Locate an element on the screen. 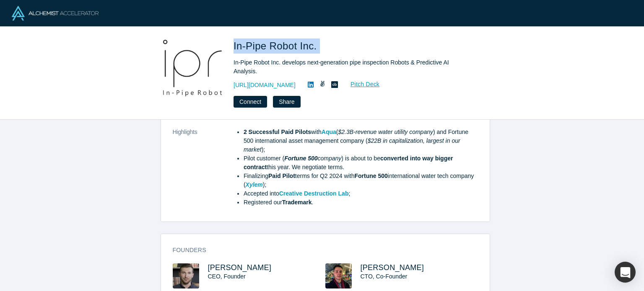 This screenshot has width=644, height=291. img: Alchemist Logo is located at coordinates (55, 13).